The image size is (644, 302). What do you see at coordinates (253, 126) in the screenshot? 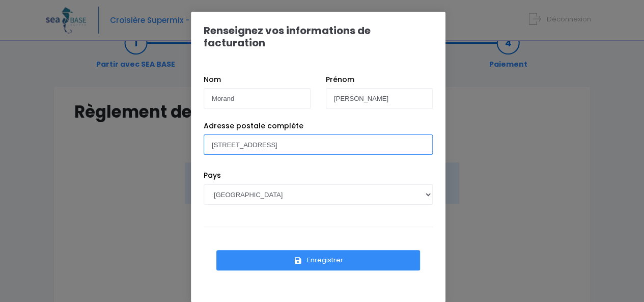
I see `label: Adresse postale complète` at bounding box center [253, 126].